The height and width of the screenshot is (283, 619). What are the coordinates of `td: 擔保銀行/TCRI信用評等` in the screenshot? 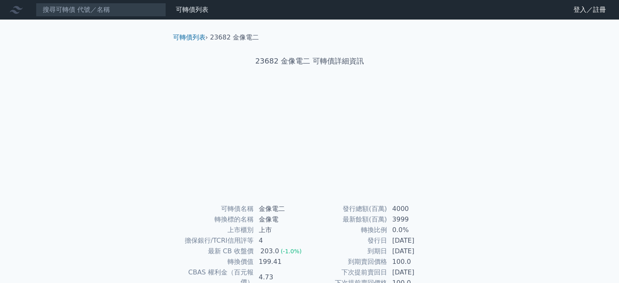 It's located at (215, 240).